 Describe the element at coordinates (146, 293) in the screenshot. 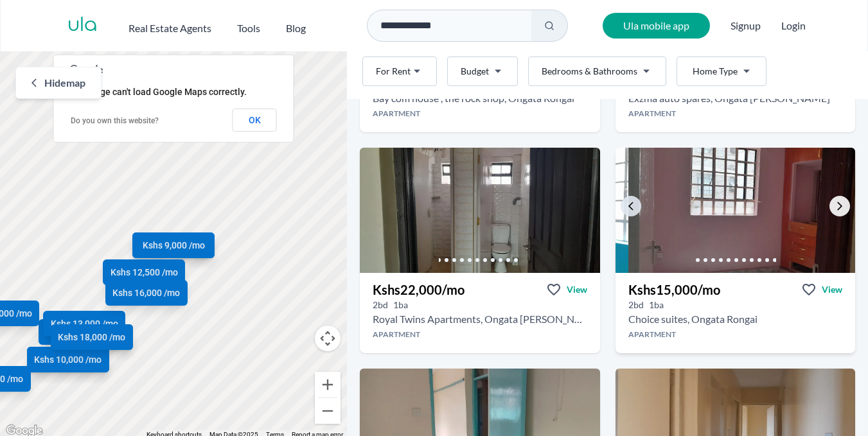

I see `a: Kshs 16,000 /mo` at that location.